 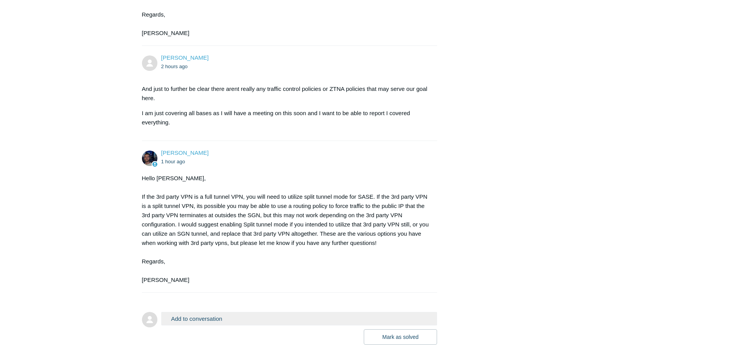 I want to click on p: I am just covering all bases as I will have a meeting on this soon and I want to be able to repor..., so click(x=286, y=118).